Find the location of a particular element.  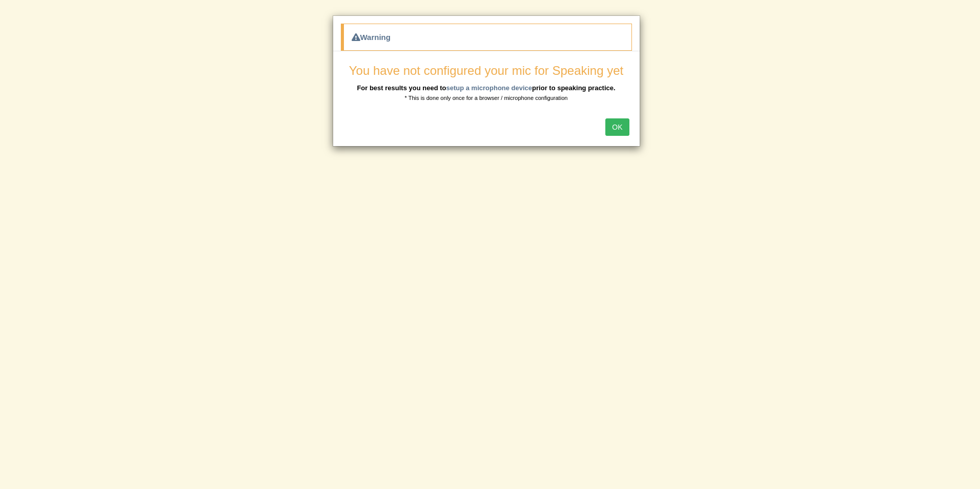

a: setup a microphone device is located at coordinates (489, 87).